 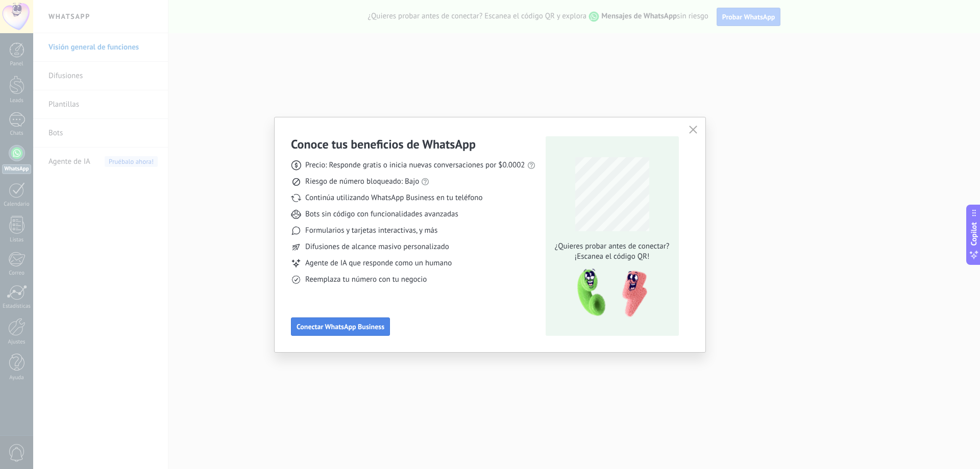 What do you see at coordinates (377, 247) in the screenshot?
I see `span: Difusiones de alcance masivo personalizado` at bounding box center [377, 247].